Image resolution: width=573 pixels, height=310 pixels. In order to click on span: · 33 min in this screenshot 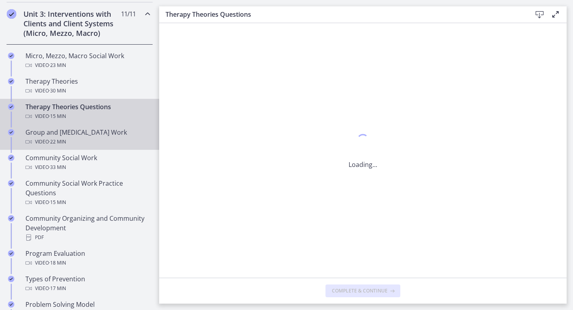, I will do `click(57, 167)`.